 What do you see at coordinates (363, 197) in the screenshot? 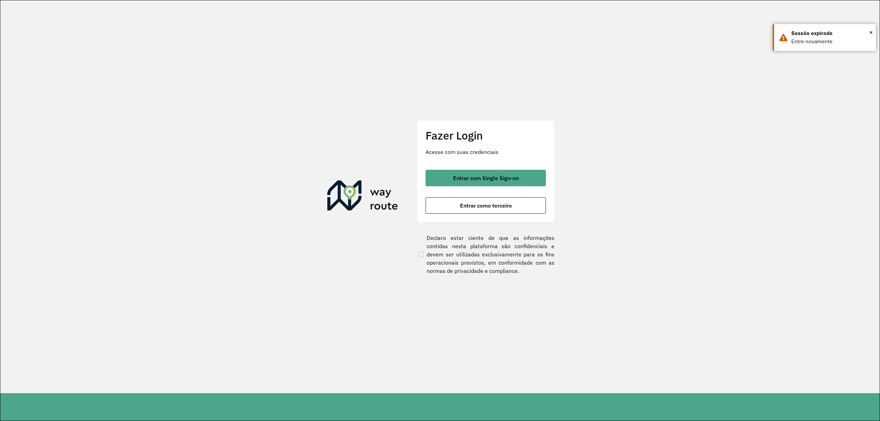
I see `img: Roteirizador AmbevTech` at bounding box center [363, 197].